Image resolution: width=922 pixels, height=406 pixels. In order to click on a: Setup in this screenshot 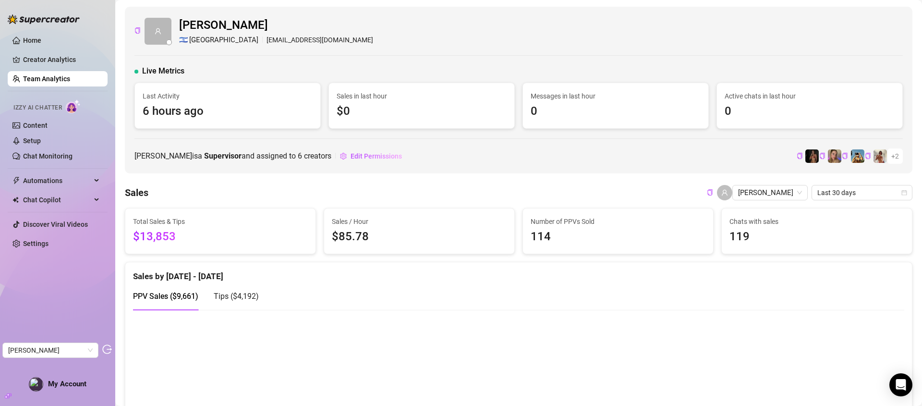, I will do `click(32, 141)`.